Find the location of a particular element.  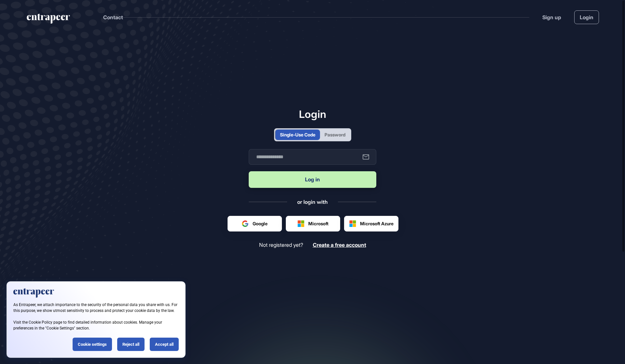

button: Log in is located at coordinates (312, 179).